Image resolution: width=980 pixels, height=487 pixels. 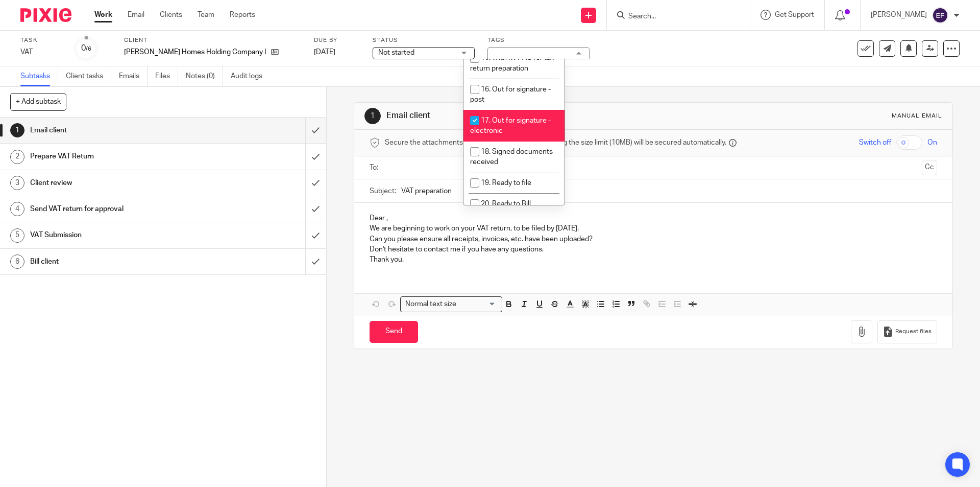 What do you see at coordinates (538, 41) in the screenshot?
I see `label: Tags` at bounding box center [538, 41].